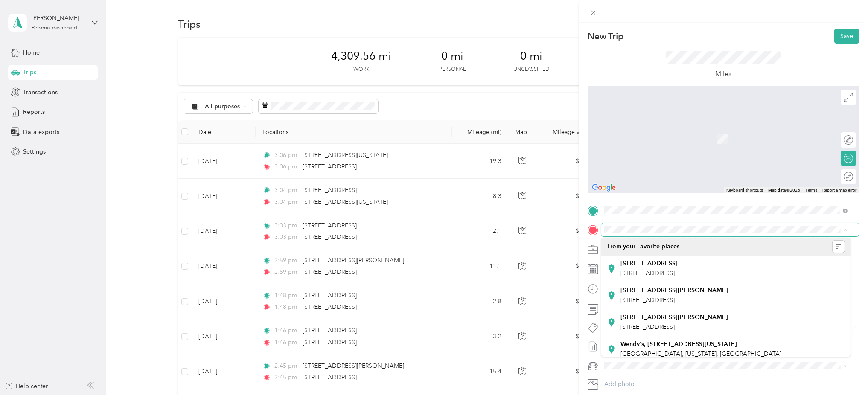 The image size is (868, 395). What do you see at coordinates (603, 188) in the screenshot?
I see `a: Open this area in Google Maps (opens a new window)` at bounding box center [603, 188].